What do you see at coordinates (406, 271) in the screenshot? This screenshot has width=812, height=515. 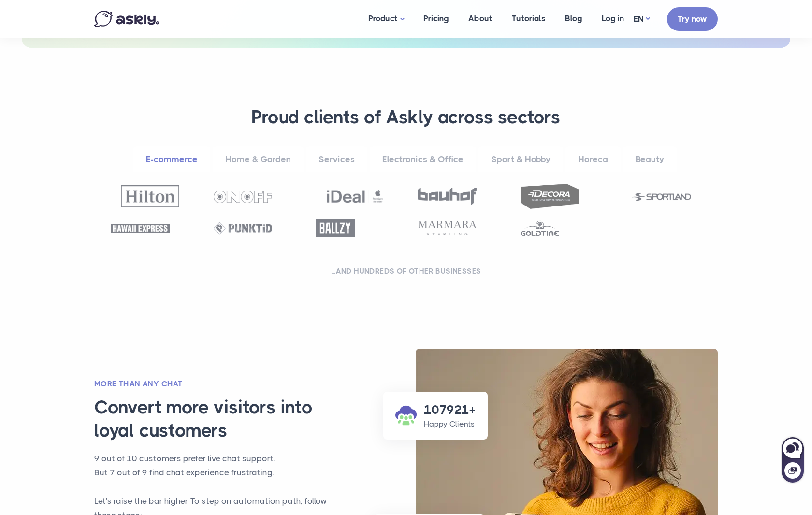 I see `h2: ...and hundreds of other businesses` at bounding box center [406, 271].